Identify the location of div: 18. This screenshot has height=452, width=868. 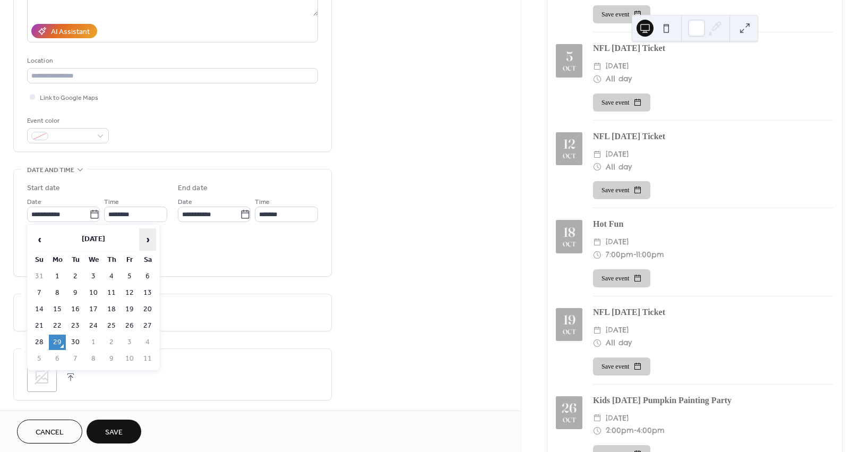
(569, 232).